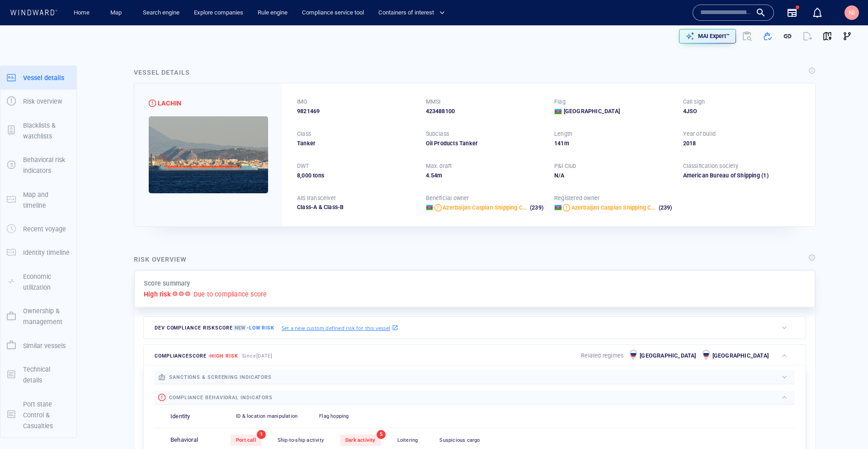  What do you see at coordinates (788, 36) in the screenshot?
I see `button: Get link` at bounding box center [788, 36].